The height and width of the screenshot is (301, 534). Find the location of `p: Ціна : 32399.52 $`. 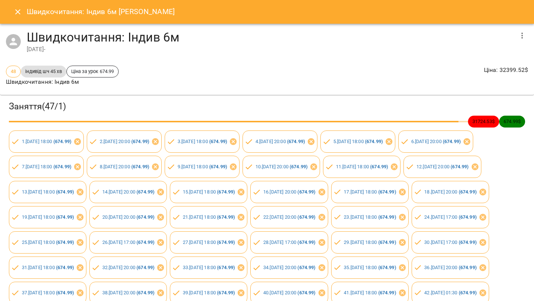

p: Ціна : 32399.52 $ is located at coordinates (506, 70).